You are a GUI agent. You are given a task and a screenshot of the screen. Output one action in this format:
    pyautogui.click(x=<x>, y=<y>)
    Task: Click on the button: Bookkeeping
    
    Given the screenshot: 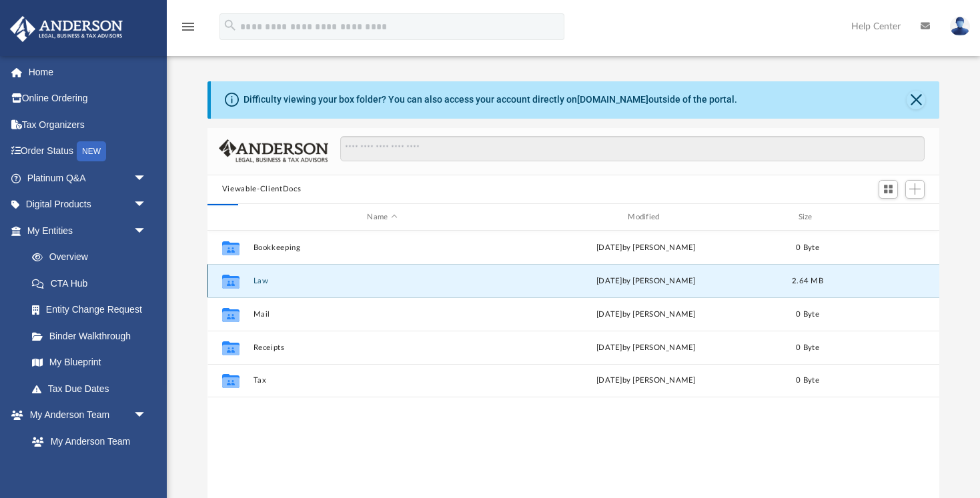 What is the action you would take?
    pyautogui.click(x=382, y=247)
    